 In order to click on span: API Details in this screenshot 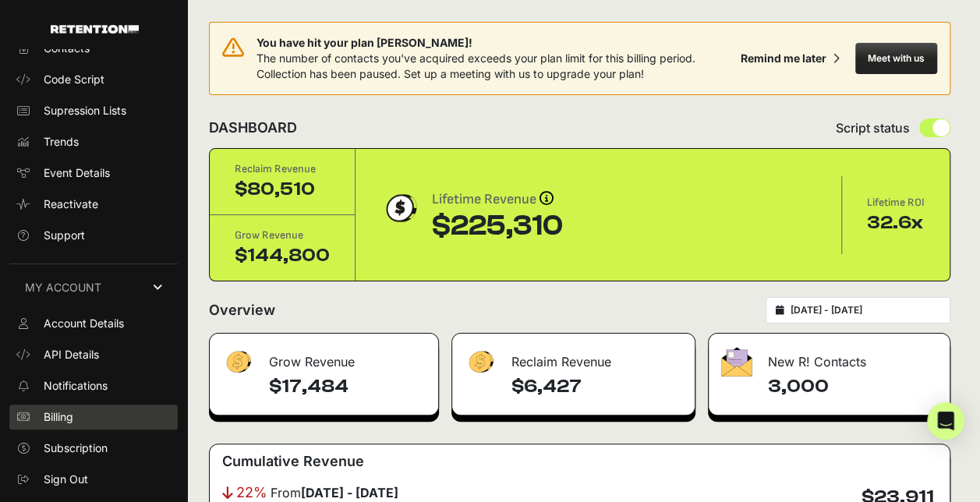, I will do `click(71, 355)`.